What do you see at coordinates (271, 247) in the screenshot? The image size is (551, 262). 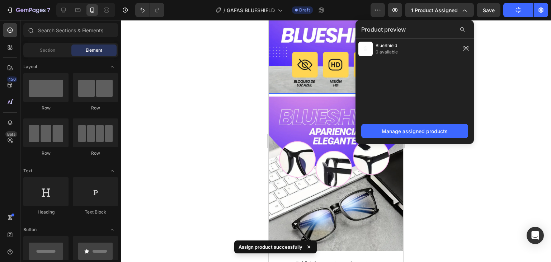 I see `p: Assign product successfully` at bounding box center [271, 247].